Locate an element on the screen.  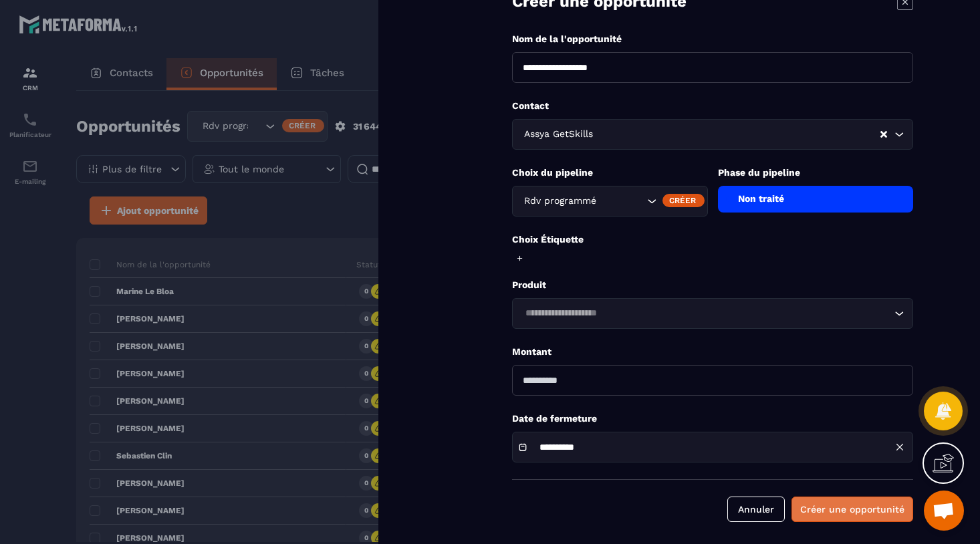
p: Produit is located at coordinates (713, 285).